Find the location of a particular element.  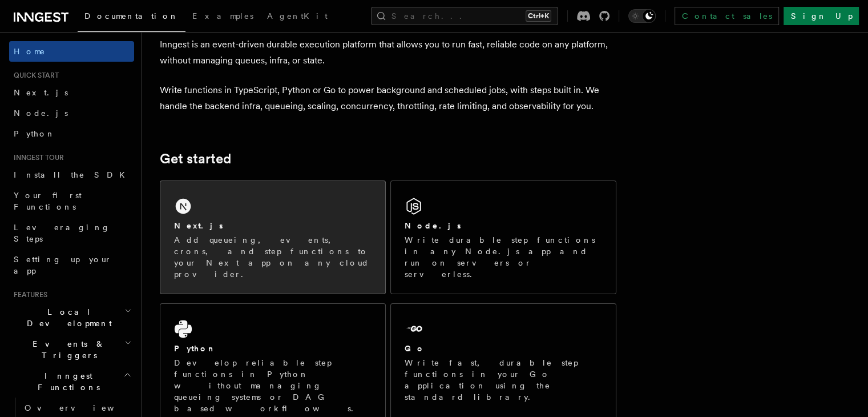

h2: Python is located at coordinates (195, 349).